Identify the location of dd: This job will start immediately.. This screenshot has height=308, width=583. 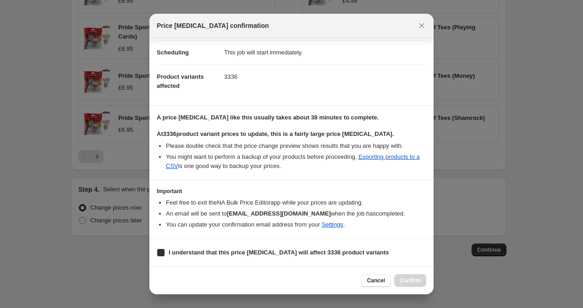
(325, 52).